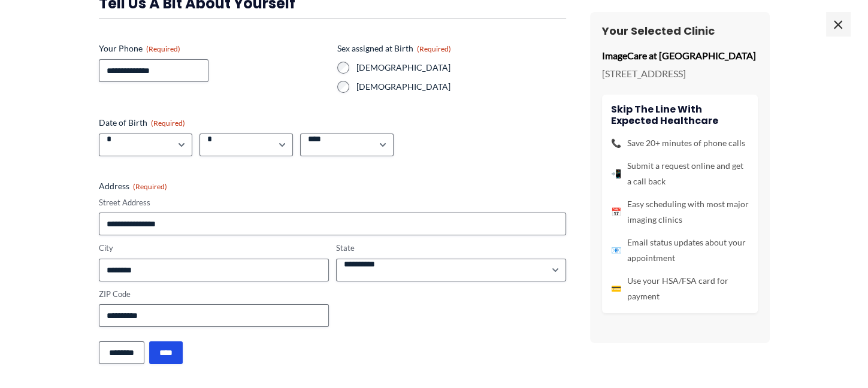 Image resolution: width=868 pixels, height=388 pixels. I want to click on h4: Skip the line with Expected Healthcare, so click(680, 115).